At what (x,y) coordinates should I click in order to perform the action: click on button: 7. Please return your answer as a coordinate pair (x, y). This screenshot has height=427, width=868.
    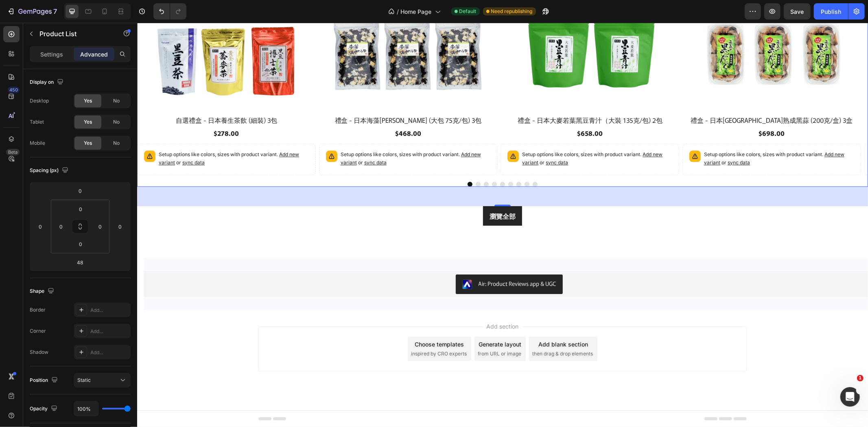
    Looking at the image, I should click on (31, 11).